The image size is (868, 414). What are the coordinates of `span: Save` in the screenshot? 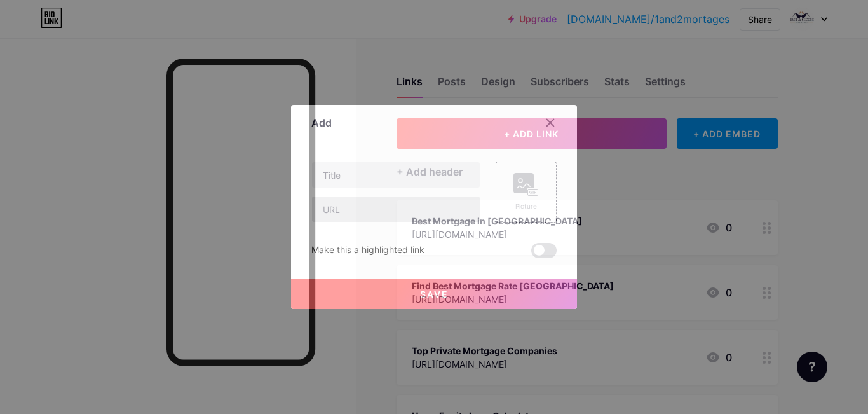 It's located at (434, 294).